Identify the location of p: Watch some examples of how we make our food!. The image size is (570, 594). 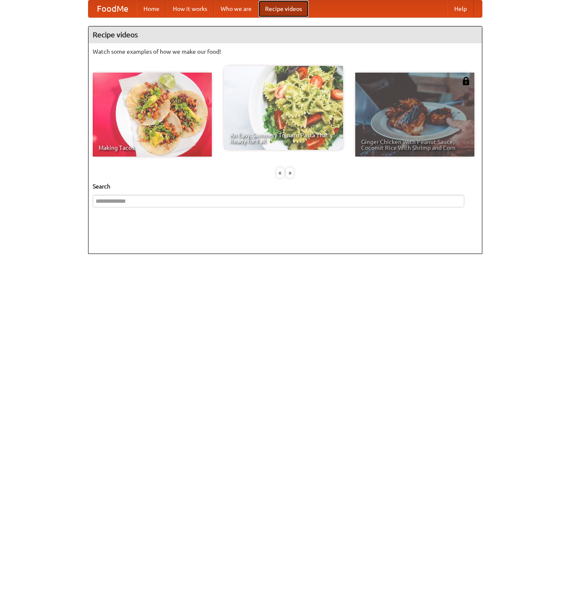
(285, 52).